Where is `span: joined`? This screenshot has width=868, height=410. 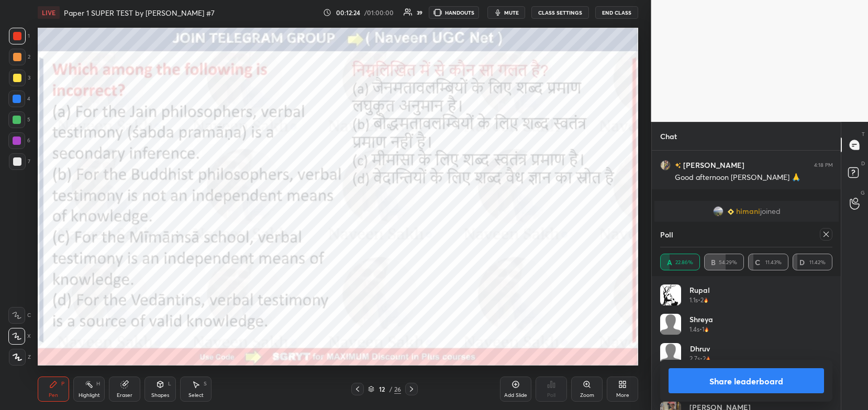
span: joined is located at coordinates (769, 211).